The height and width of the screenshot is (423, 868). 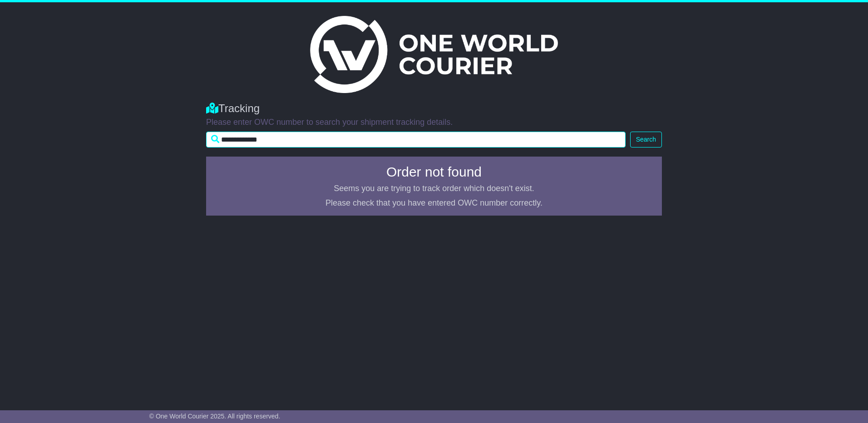 I want to click on p: Please check that you have entered OWC number correctly., so click(x=434, y=203).